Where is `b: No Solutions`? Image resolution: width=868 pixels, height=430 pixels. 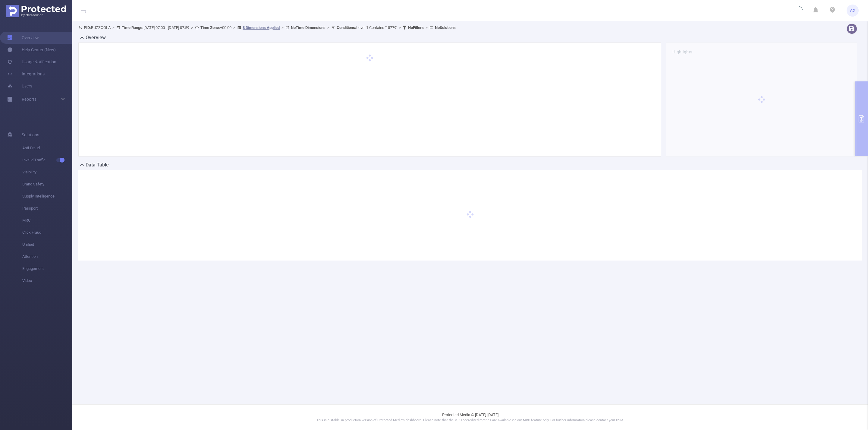 b: No Solutions is located at coordinates (445, 28).